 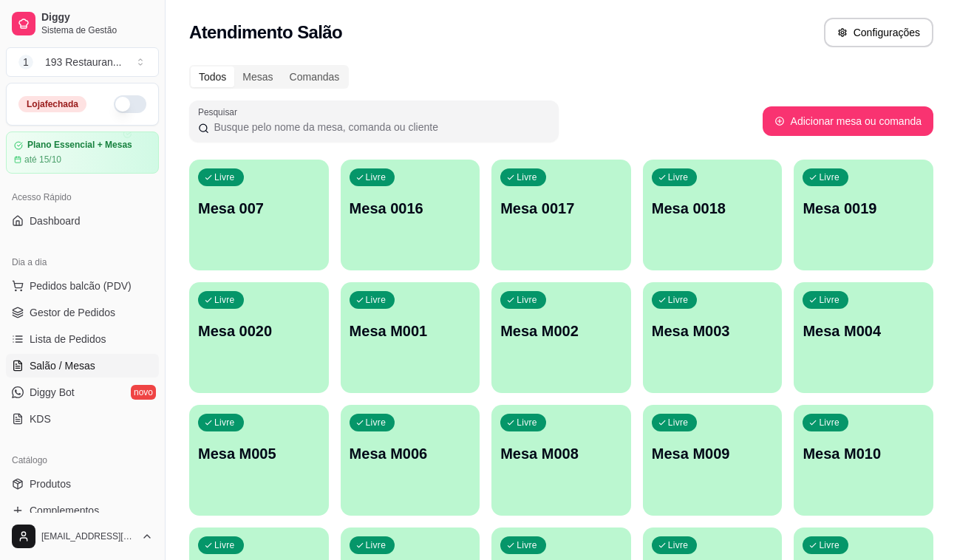 I want to click on span: Lista de Pedidos, so click(x=68, y=339).